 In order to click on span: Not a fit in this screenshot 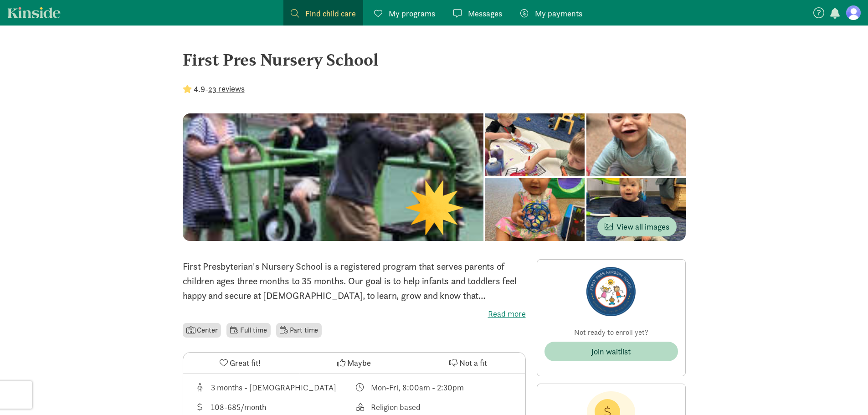, I will do `click(473, 362)`.